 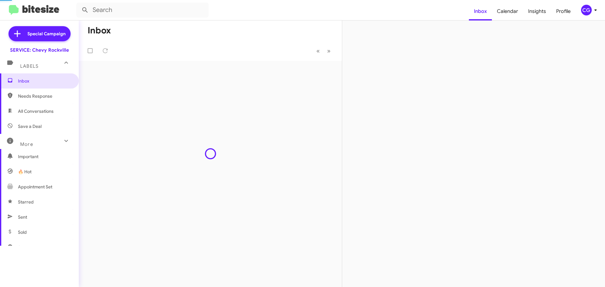 What do you see at coordinates (30, 126) in the screenshot?
I see `span: Save a Deal` at bounding box center [30, 126].